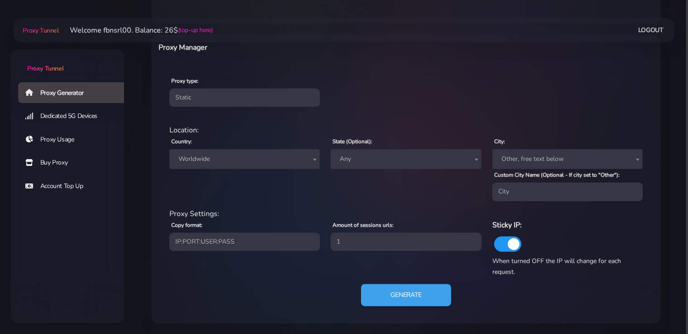 This screenshot has height=334, width=688. I want to click on label: State (Optional):, so click(352, 142).